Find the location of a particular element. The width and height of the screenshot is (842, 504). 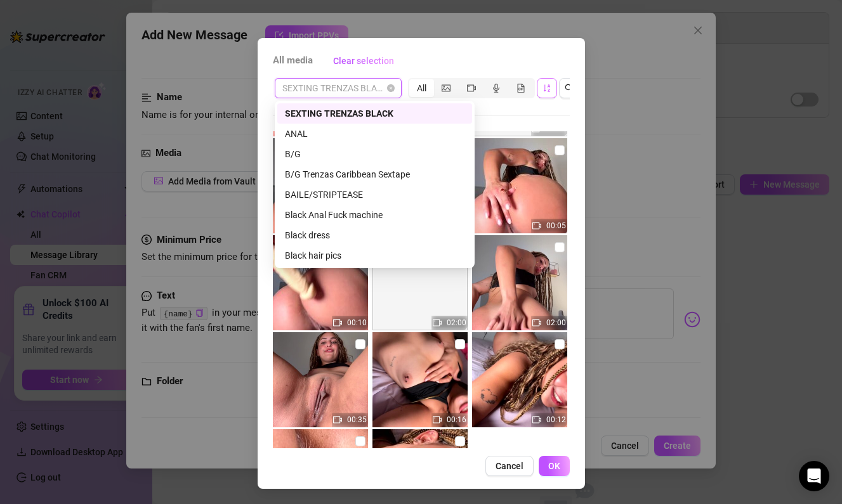

span: file-gif is located at coordinates (521, 88).